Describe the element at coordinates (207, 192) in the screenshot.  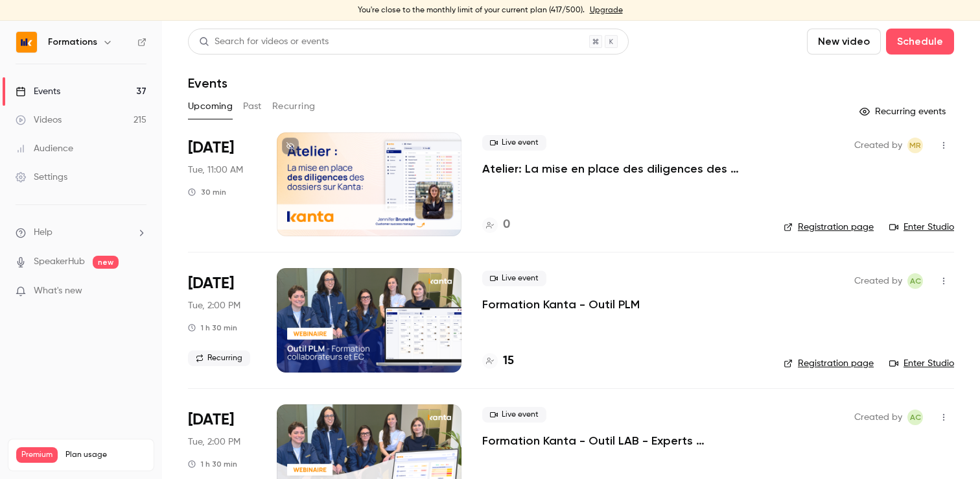
I see `div: 30 min` at that location.